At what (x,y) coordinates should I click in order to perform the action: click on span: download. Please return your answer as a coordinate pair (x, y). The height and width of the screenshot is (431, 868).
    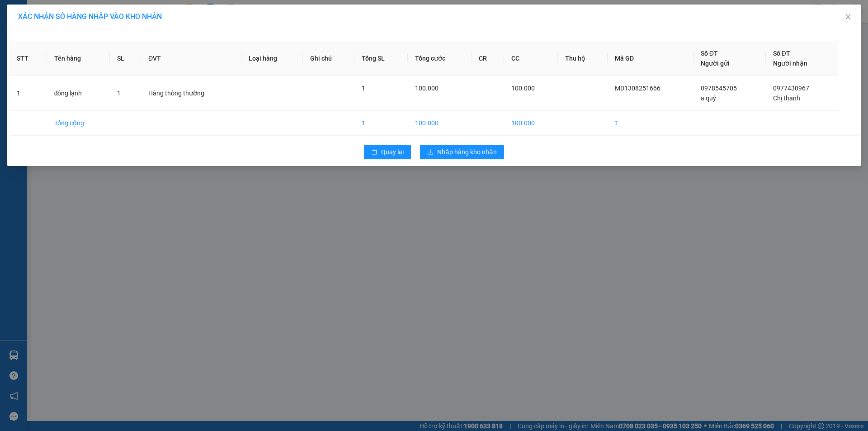
    Looking at the image, I should click on (431, 152).